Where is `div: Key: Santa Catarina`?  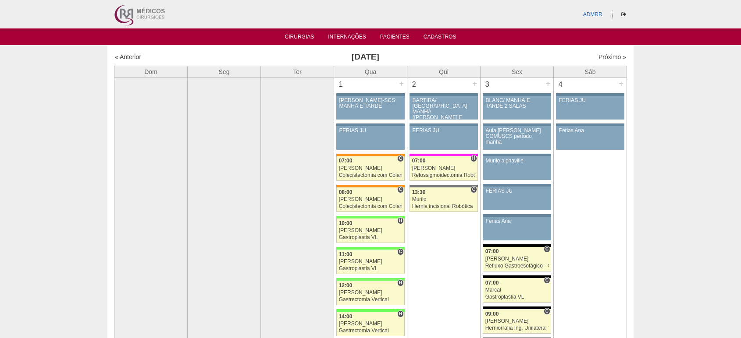
div: Key: Santa Catarina is located at coordinates (443, 186).